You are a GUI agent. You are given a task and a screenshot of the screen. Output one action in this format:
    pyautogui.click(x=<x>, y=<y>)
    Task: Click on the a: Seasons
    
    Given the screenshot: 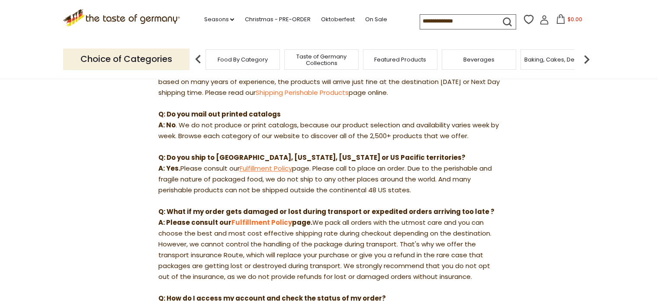 What is the action you would take?
    pyautogui.click(x=219, y=19)
    